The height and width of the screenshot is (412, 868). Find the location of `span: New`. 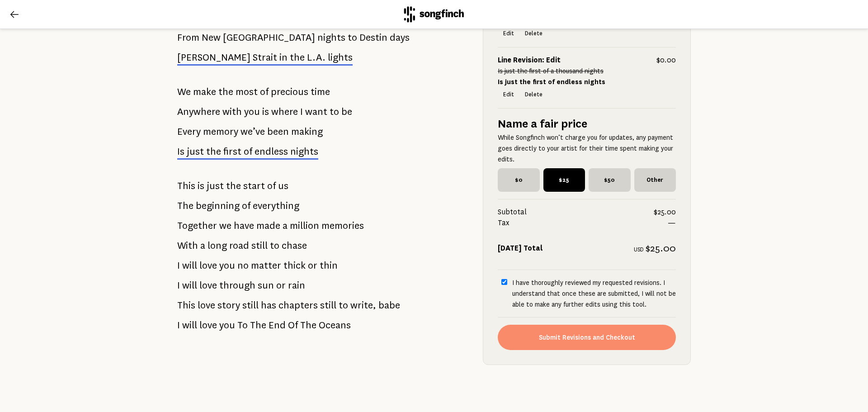

span: New is located at coordinates (211, 38).